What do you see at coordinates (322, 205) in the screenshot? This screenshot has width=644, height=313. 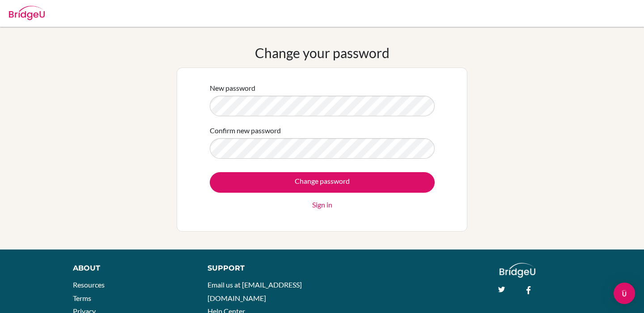 I see `a: Sign in` at bounding box center [322, 205].